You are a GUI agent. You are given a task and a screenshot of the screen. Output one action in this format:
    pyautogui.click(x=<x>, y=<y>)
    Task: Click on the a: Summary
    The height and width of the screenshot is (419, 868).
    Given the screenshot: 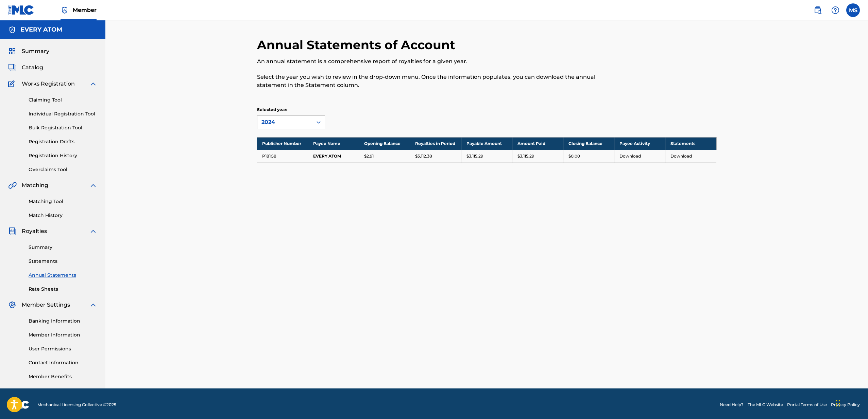 What is the action you would take?
    pyautogui.click(x=63, y=247)
    